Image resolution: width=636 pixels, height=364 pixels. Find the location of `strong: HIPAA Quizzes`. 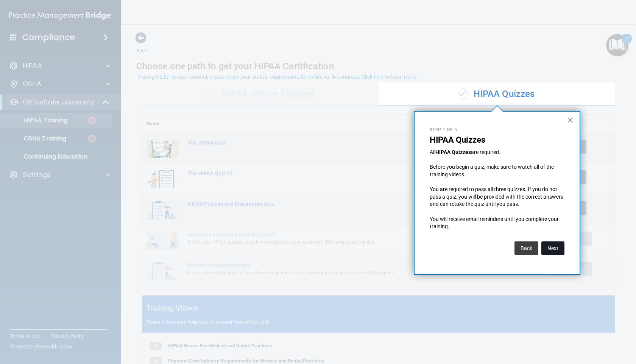

strong: HIPAA Quizzes is located at coordinates (453, 152).